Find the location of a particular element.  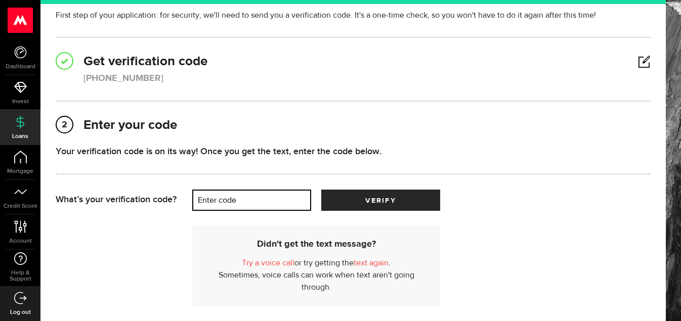

span: 2 is located at coordinates (64, 125).